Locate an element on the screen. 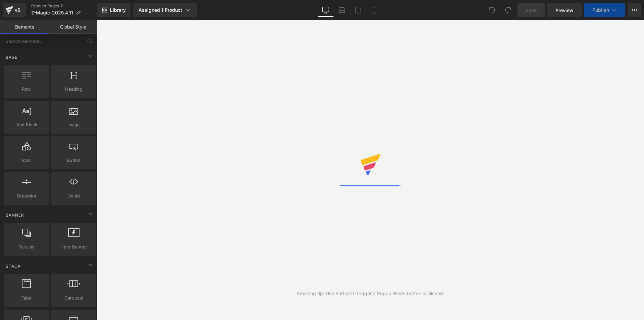 This screenshot has width=644, height=320. button: Undo is located at coordinates (492, 10).